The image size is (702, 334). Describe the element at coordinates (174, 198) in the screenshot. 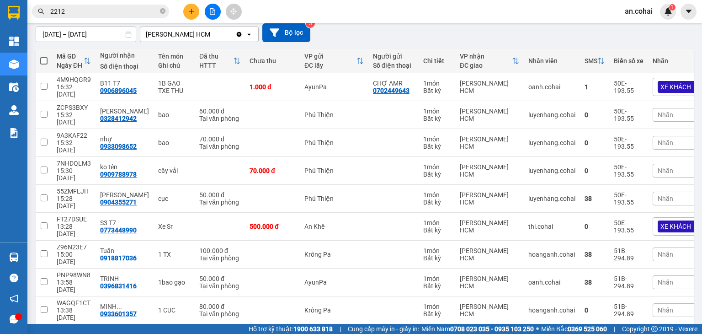

I see `div: cục` at that location.